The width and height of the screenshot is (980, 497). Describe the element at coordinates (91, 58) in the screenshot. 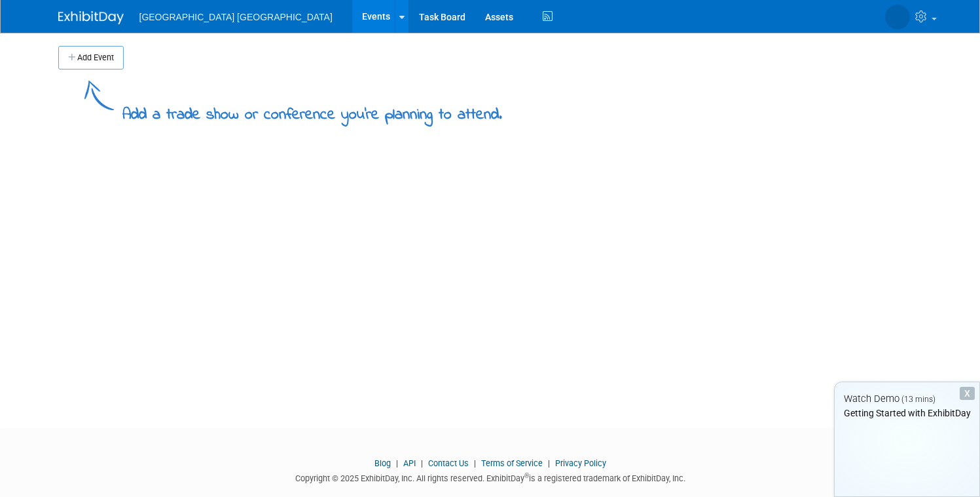

I see `button: Add Event` at that location.